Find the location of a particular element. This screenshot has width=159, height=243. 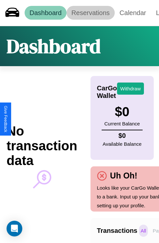

h4: Transactions is located at coordinates (117, 231).